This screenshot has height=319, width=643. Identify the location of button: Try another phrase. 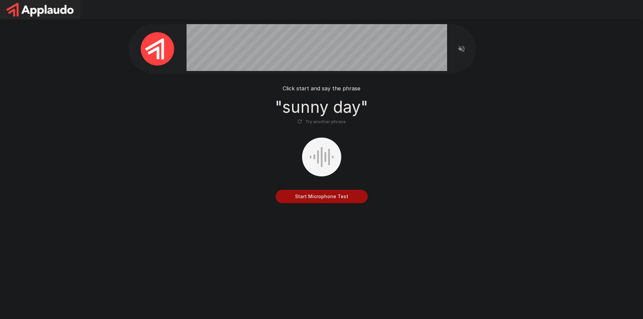
(322, 122).